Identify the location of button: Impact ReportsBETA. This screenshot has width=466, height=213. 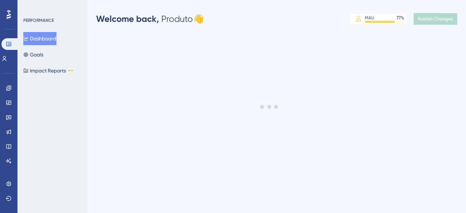
(48, 71).